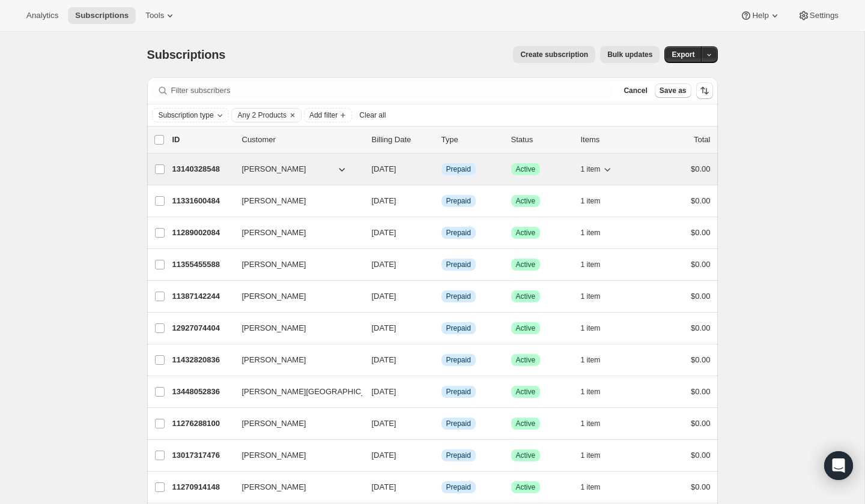 Image resolution: width=865 pixels, height=504 pixels. Describe the element at coordinates (402, 140) in the screenshot. I see `p: Billing Date` at that location.